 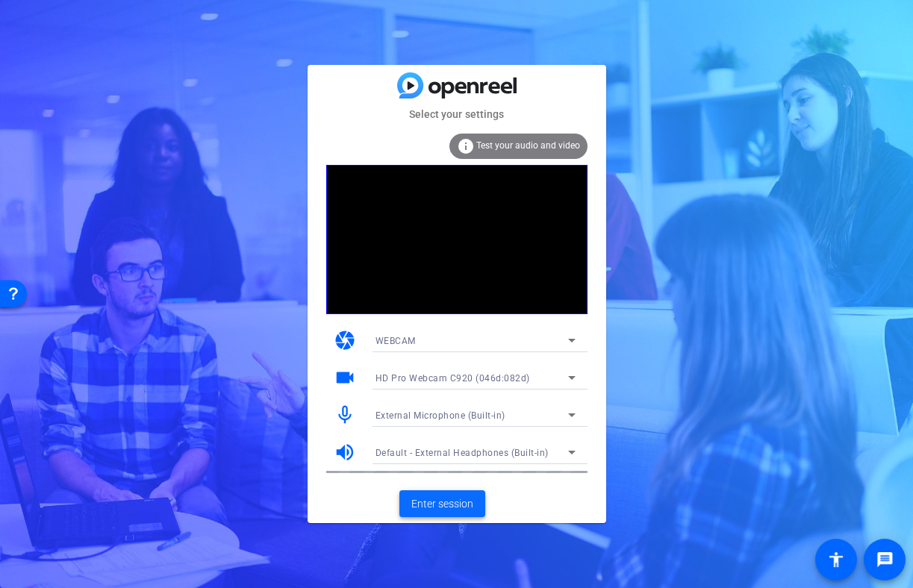 What do you see at coordinates (457, 115) in the screenshot?
I see `mat-card-subtitle: Select your settings` at bounding box center [457, 115].